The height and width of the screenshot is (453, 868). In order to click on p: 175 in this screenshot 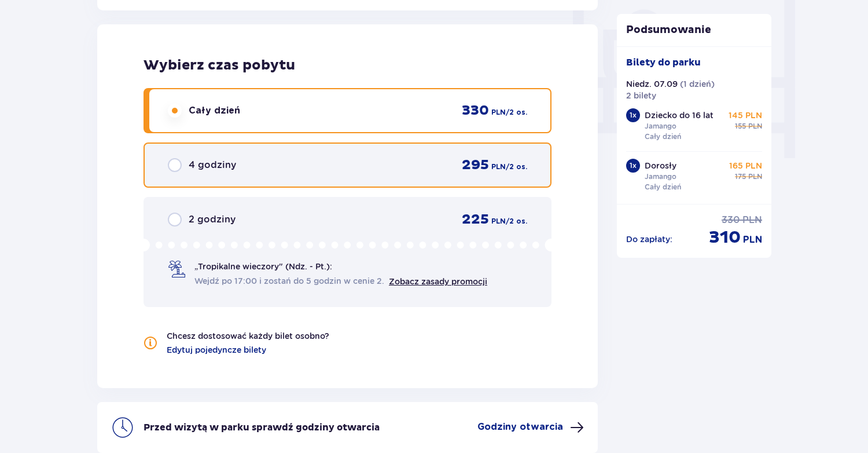, I will do `click(740, 177)`.